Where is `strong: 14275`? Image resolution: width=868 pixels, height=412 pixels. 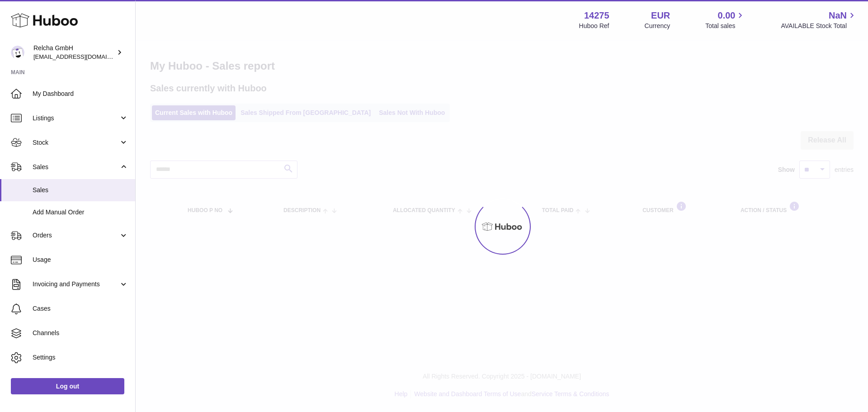 strong: 14275 is located at coordinates (597, 15).